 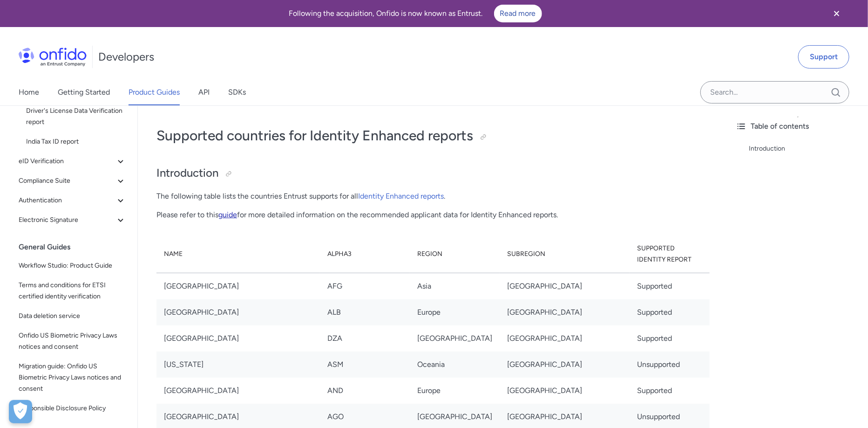 I want to click on td: ASM, so click(x=365, y=364).